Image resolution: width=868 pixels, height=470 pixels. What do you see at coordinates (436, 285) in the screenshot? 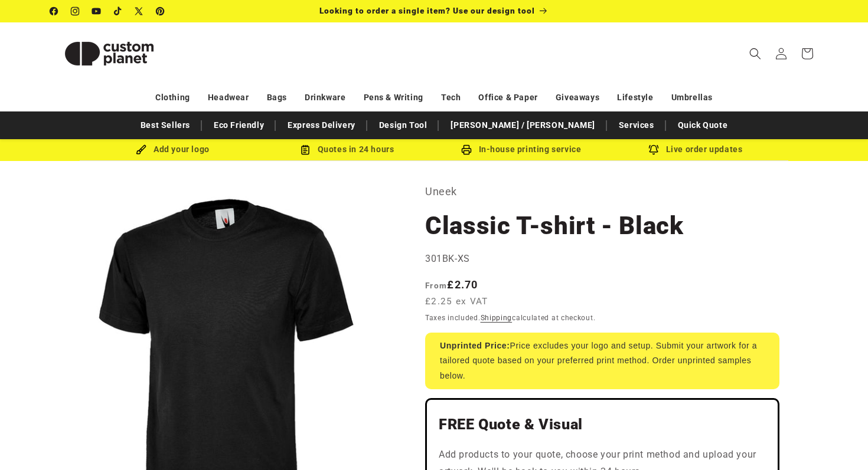
I see `span: From` at bounding box center [436, 285].